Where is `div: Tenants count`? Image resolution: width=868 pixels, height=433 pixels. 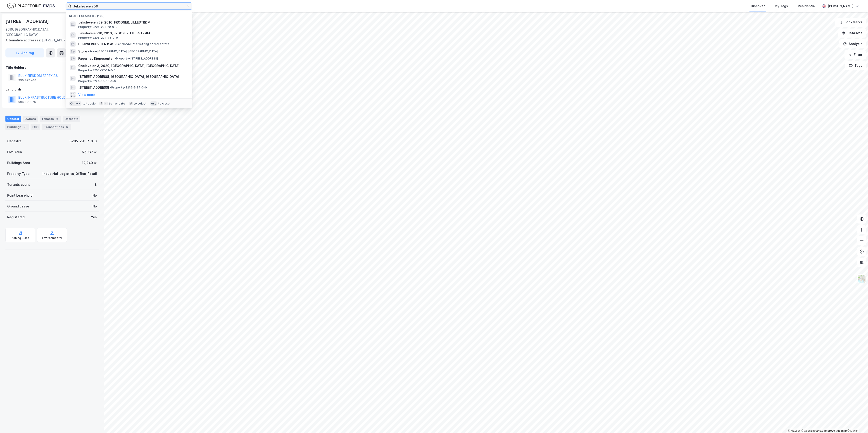
div: Tenants count is located at coordinates (19, 185).